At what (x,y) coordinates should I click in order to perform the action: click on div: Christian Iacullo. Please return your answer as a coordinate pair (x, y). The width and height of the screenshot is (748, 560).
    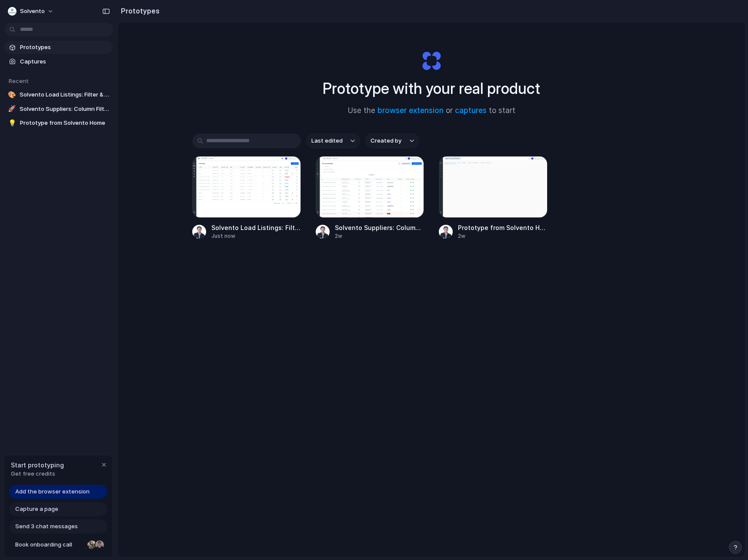
    Looking at the image, I should click on (100, 545).